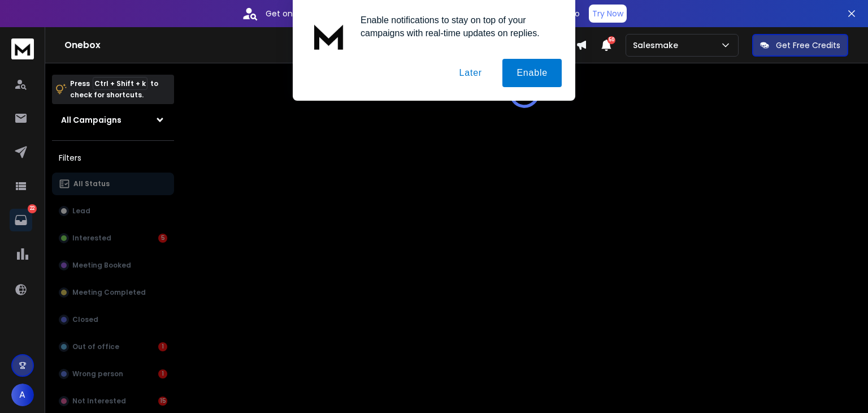 The height and width of the screenshot is (413, 868). Describe the element at coordinates (113, 158) in the screenshot. I see `h3: Filters` at that location.